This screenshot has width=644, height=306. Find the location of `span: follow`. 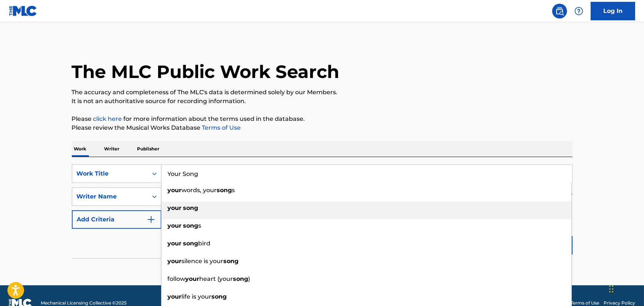

span: follow is located at coordinates (176, 279).